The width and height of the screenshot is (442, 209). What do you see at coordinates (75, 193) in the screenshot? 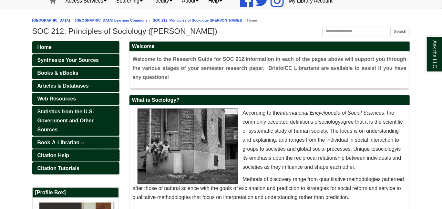
I see `h2: [Profile Box]` at bounding box center [75, 193].